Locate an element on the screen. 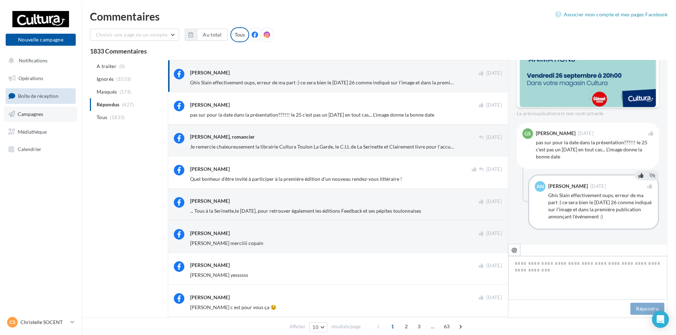 Image resolution: width=676 pixels, height=335 pixels. div: Tous is located at coordinates (240, 35).